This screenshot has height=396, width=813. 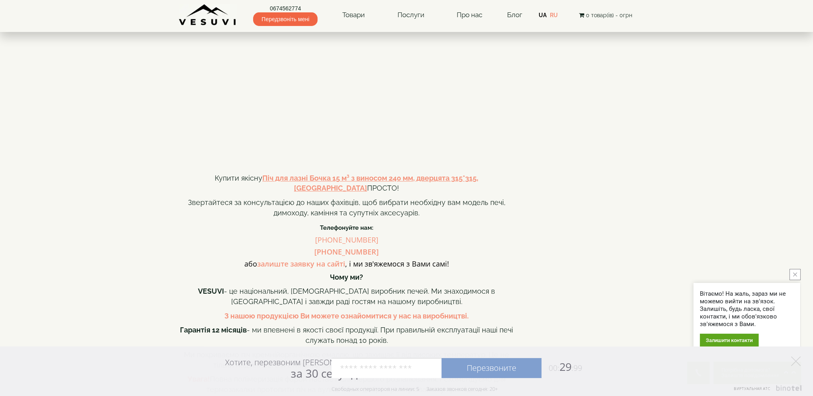 I want to click on a: 0674562774, so click(x=285, y=8).